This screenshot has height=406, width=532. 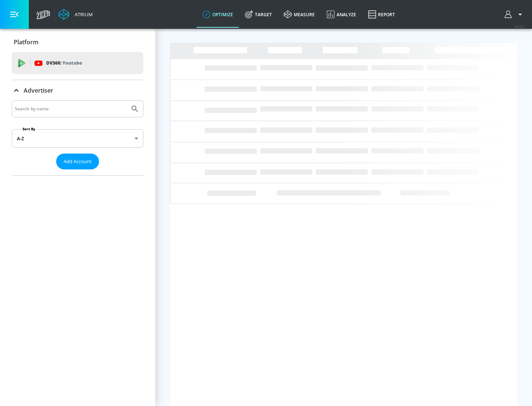 I want to click on div: Atrium, so click(x=82, y=14).